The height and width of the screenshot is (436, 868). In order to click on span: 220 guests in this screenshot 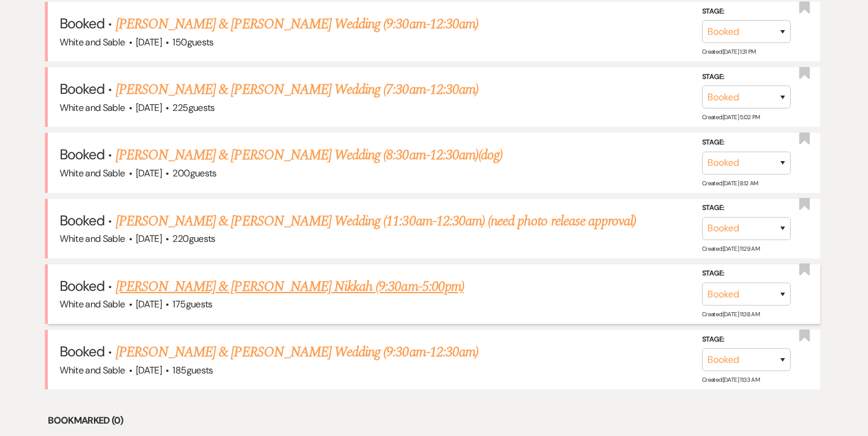, I will do `click(194, 239)`.